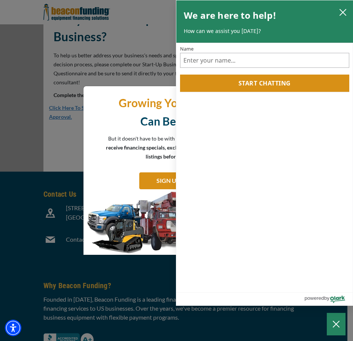 Image resolution: width=353 pixels, height=341 pixels. I want to click on button: Close Chatbox, so click(336, 324).